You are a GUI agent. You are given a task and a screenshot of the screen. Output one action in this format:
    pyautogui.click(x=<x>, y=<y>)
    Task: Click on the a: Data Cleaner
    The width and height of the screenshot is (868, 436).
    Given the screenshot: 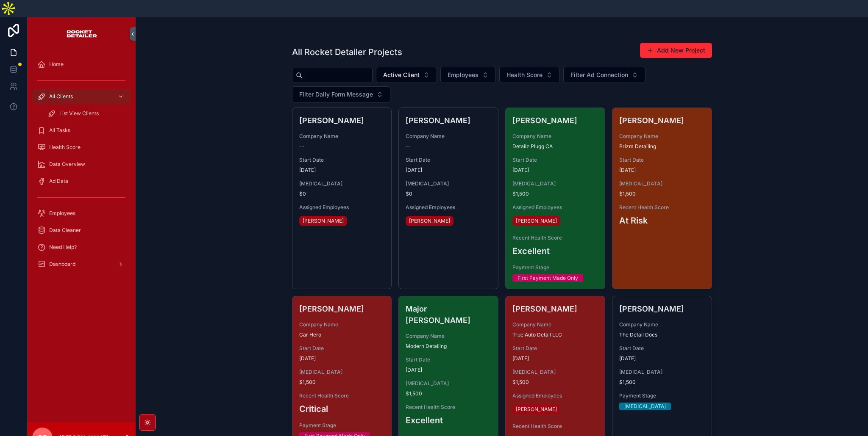 What is the action you would take?
    pyautogui.click(x=82, y=230)
    